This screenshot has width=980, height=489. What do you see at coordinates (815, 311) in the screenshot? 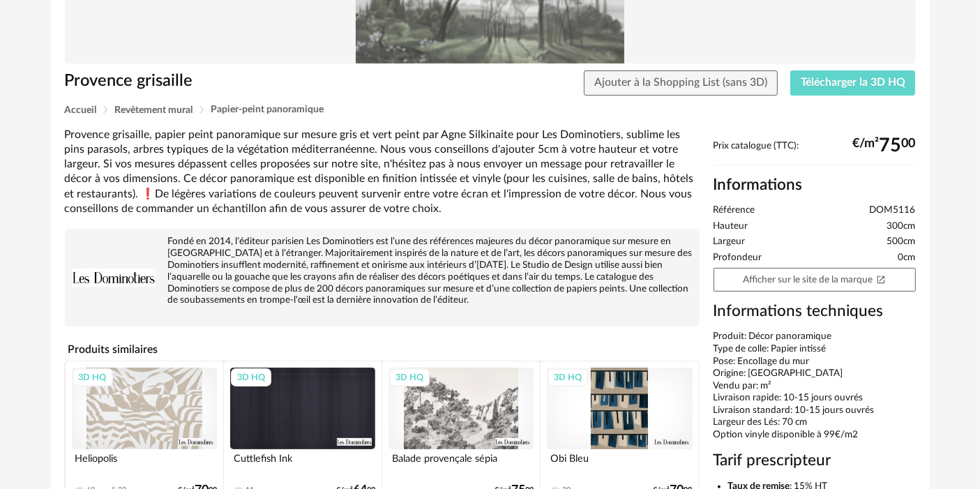
I see `h3: Informations techniques` at bounding box center [815, 311].